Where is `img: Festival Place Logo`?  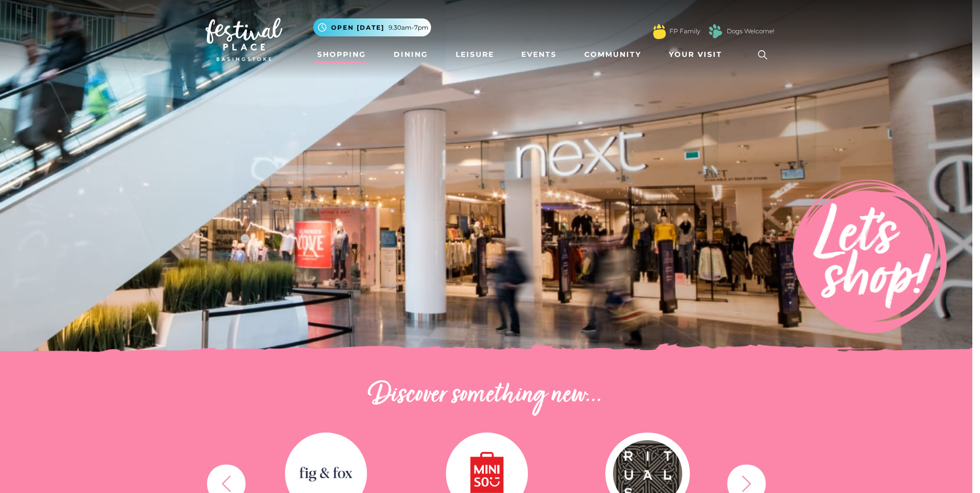 img: Festival Place Logo is located at coordinates (244, 39).